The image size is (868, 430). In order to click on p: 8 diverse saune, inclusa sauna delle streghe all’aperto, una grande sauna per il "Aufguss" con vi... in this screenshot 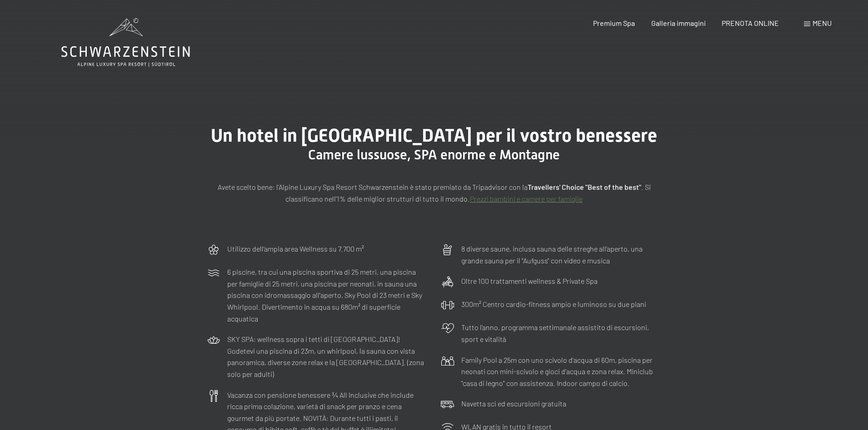, I will do `click(561, 254)`.